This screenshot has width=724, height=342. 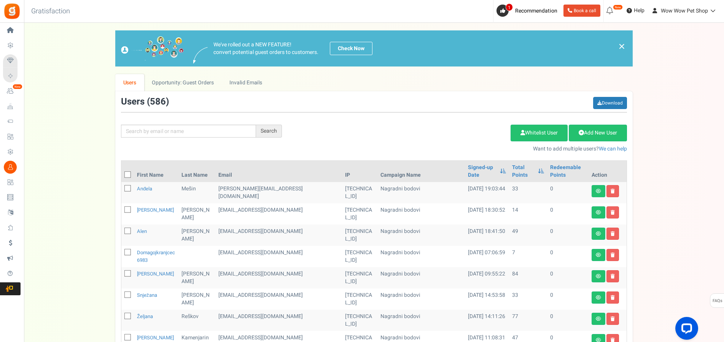 I want to click on td: Reškov, so click(x=197, y=321).